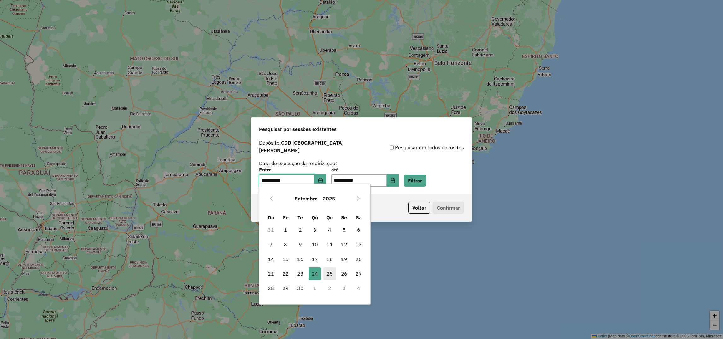  I want to click on span: 29, so click(285, 288).